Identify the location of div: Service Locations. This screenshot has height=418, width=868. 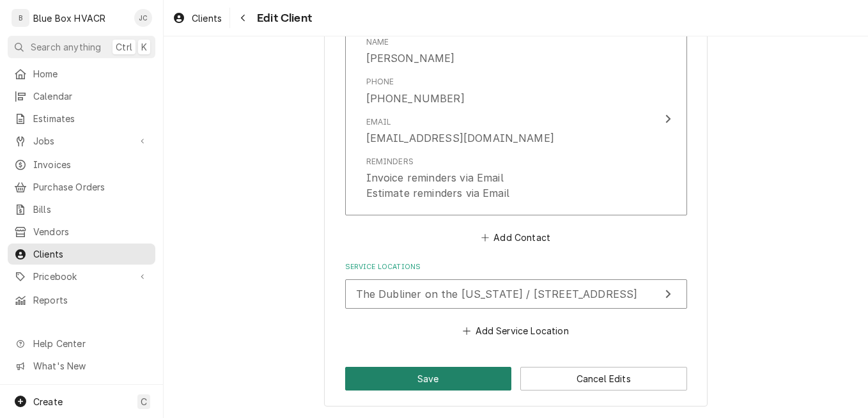
(516, 301).